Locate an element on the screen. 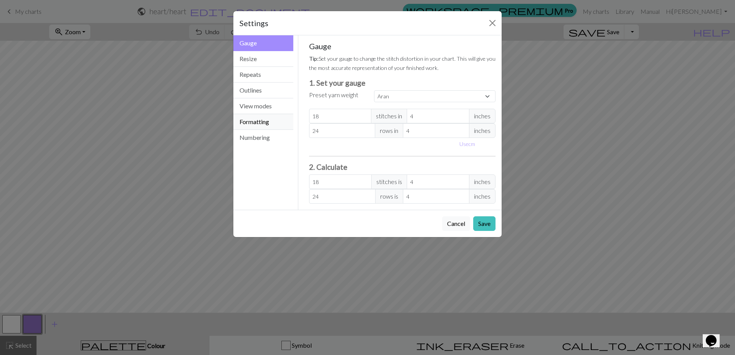 This screenshot has width=735, height=355. h5: Settings is located at coordinates (254, 23).